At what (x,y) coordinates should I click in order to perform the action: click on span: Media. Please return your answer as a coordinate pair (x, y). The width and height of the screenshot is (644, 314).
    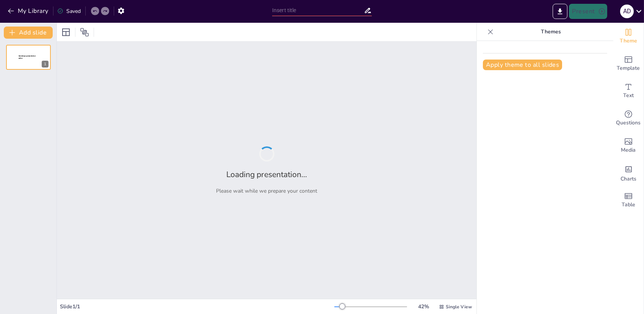
    Looking at the image, I should click on (628, 150).